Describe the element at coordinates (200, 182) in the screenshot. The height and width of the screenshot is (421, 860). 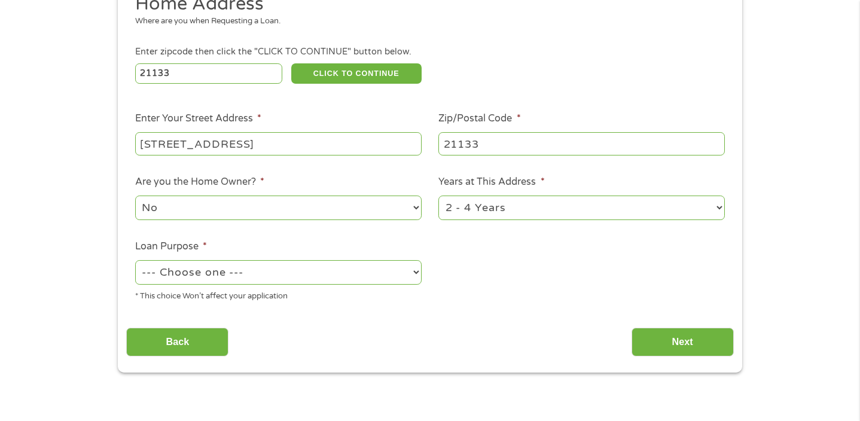
I see `label: Are you the Home Owner?` at that location.